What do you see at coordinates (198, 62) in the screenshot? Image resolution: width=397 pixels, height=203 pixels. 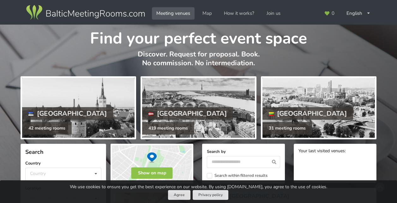 I see `p: Discover. Request for proposal. Book. No commission. No intermediation.` at bounding box center [198, 62].